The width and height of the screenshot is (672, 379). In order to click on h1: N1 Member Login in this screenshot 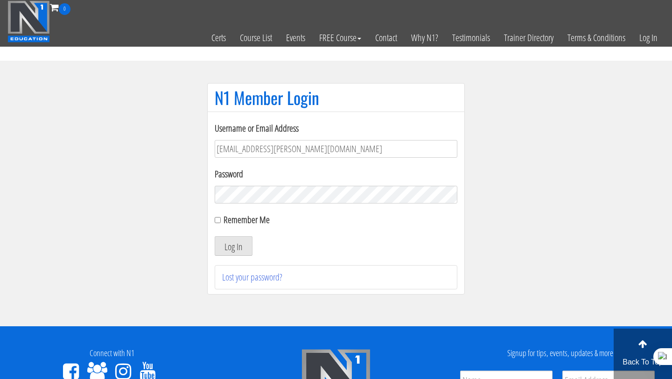, I will do `click(336, 98)`.